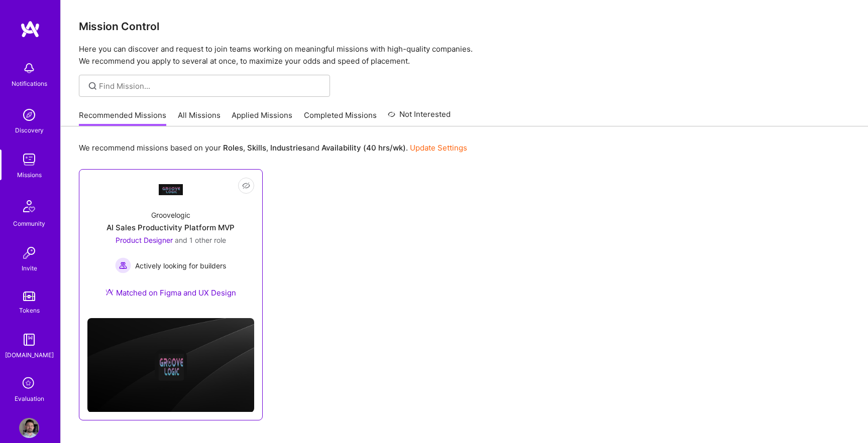 Image resolution: width=868 pixels, height=443 pixels. I want to click on div: Matched on Figma and UX Design, so click(171, 293).